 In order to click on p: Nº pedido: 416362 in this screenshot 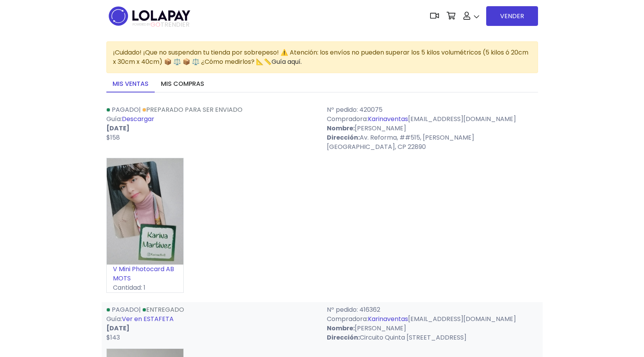, I will do `click(432, 310)`.